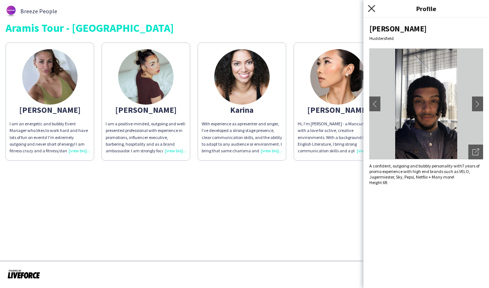  I want to click on img: thumb-62876bd588459.png, so click(11, 11).